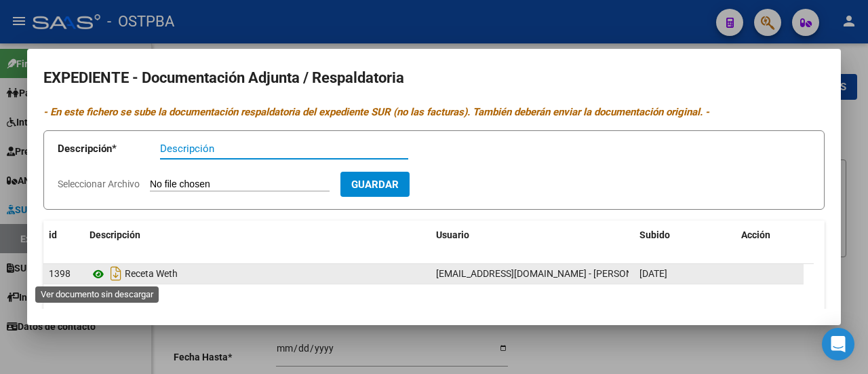 The height and width of the screenshot is (374, 868). I want to click on span: Seleccionar Archivo, so click(98, 184).